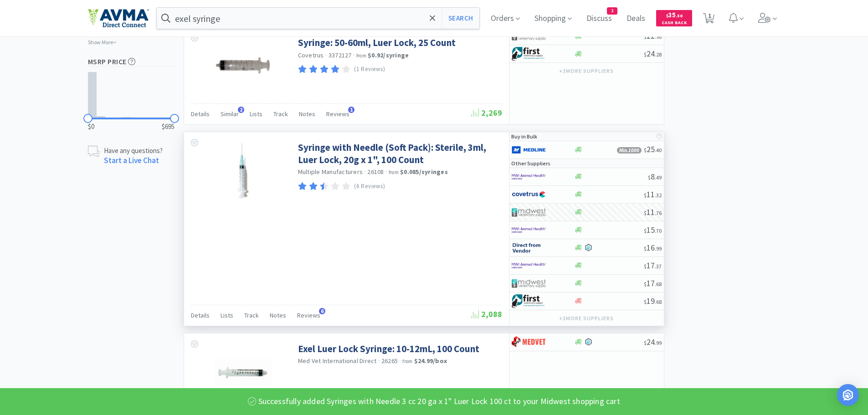 This screenshot has height=415, width=868. Describe the element at coordinates (529, 266) in the screenshot. I see `img: f6b2451649754179b5b4e0c70c3f7cb0_2.png` at that location.